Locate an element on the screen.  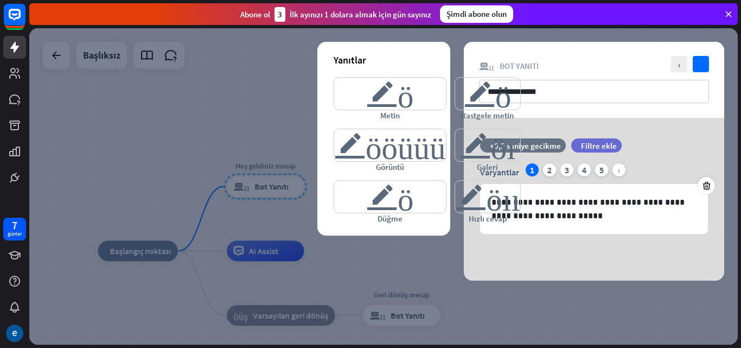
font: editör_kartı is located at coordinates (488, 145).